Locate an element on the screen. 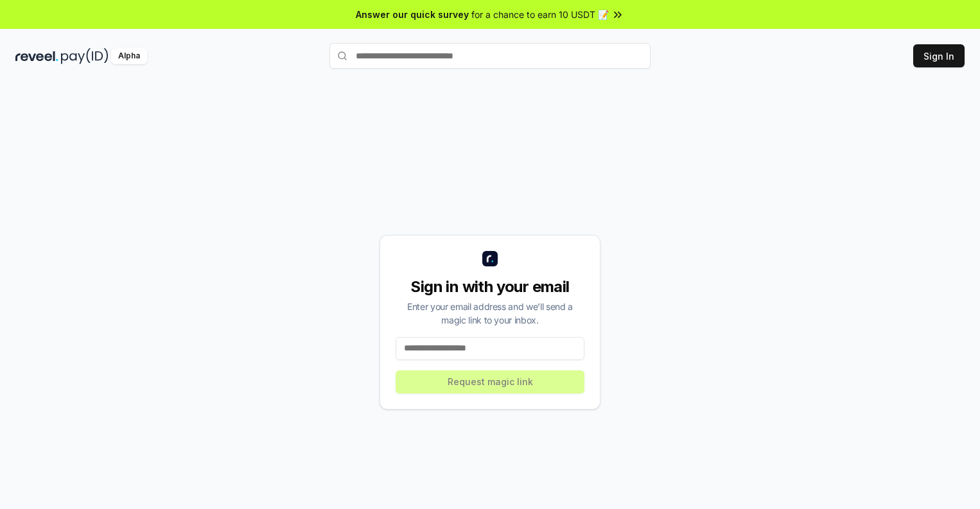  button: Sign In is located at coordinates (939, 56).